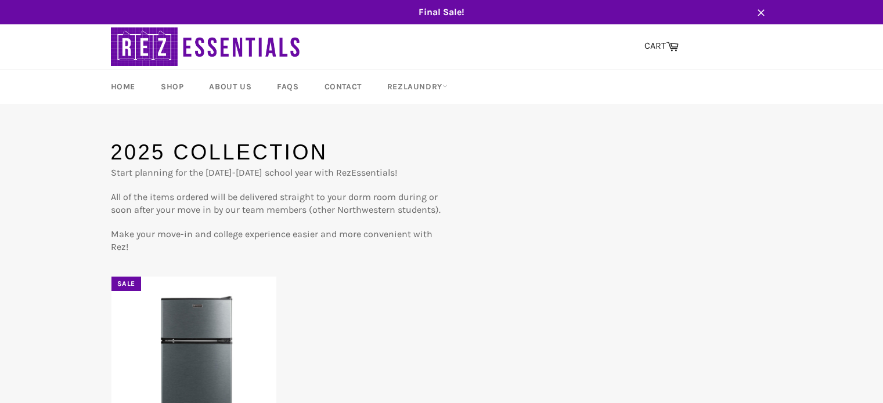  What do you see at coordinates (276, 204) in the screenshot?
I see `p: All of the items ordered will be delivered straight to your dorm room during or soon after your m...` at bounding box center [276, 204].